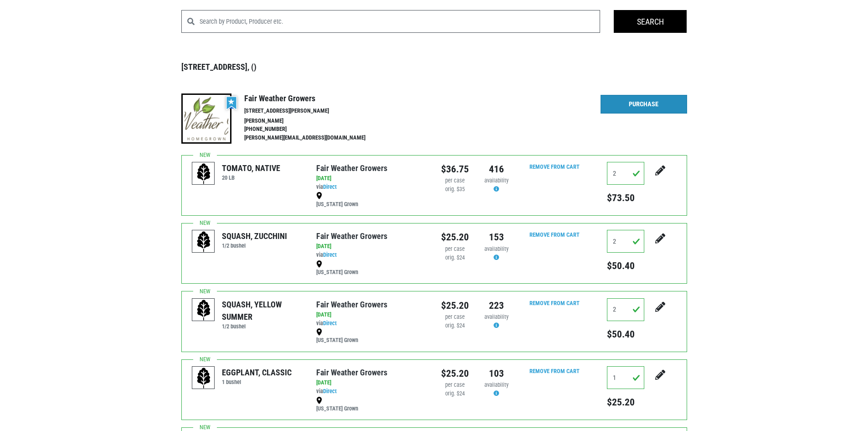 This screenshot has width=868, height=431. What do you see at coordinates (455, 189) in the screenshot?
I see `div: orig. $35` at bounding box center [455, 189].